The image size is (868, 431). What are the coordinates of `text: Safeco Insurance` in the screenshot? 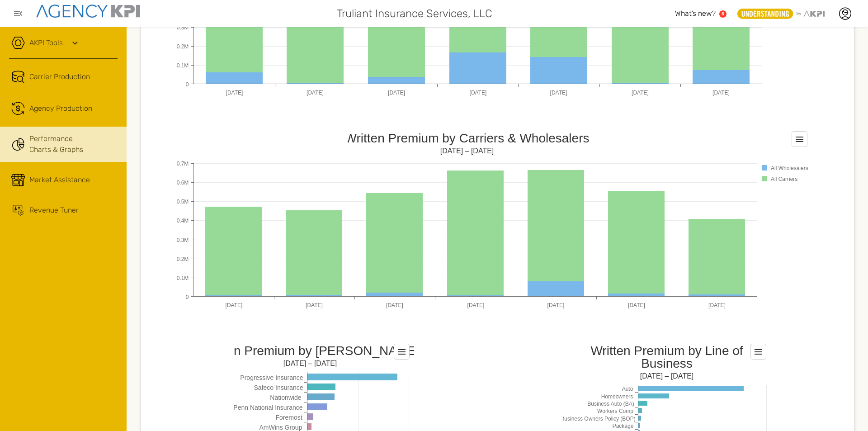 It's located at (278, 388).